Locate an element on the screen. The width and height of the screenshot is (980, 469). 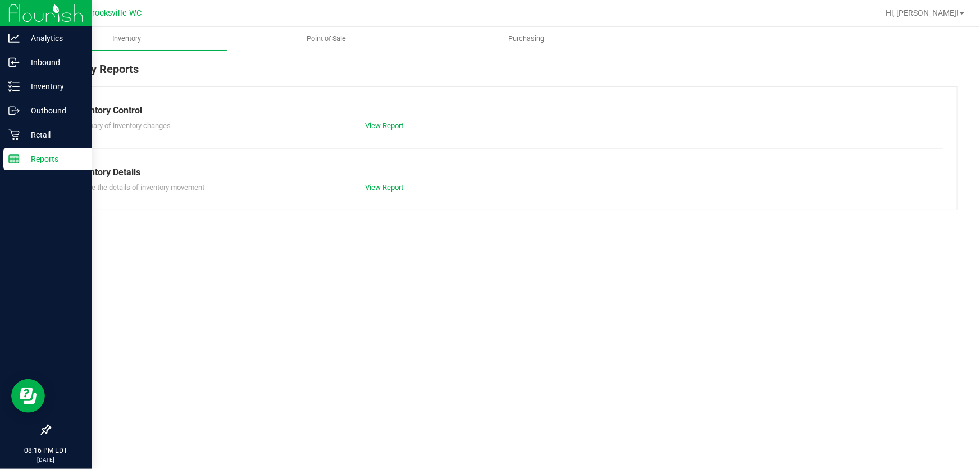
inline-svg: Inventory is located at coordinates (14, 87).